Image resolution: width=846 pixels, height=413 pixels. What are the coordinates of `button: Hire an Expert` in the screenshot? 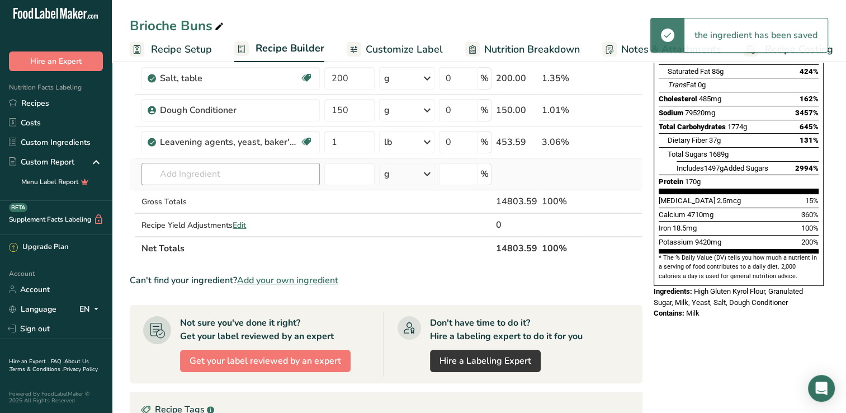 It's located at (56, 61).